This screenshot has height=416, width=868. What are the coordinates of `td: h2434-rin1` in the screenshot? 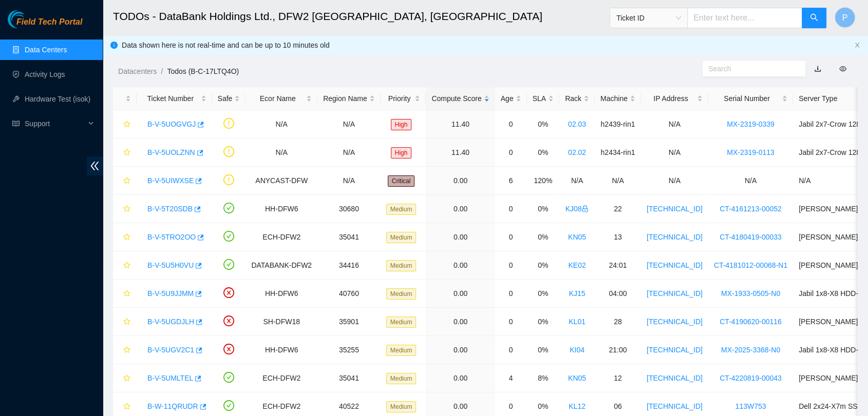 It's located at (618, 153).